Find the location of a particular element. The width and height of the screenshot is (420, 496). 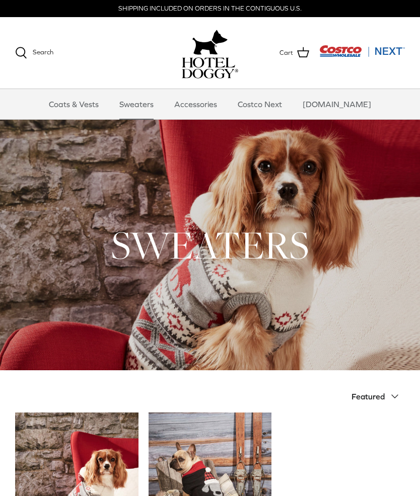

a: Cart is located at coordinates (294, 53).